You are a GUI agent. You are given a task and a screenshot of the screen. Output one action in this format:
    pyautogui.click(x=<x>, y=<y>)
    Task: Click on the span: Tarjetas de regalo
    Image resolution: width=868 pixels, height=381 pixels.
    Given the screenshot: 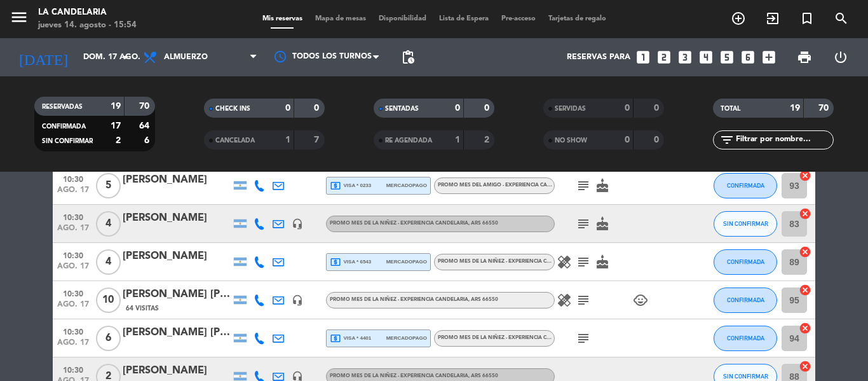 What is the action you would take?
    pyautogui.click(x=576, y=19)
    